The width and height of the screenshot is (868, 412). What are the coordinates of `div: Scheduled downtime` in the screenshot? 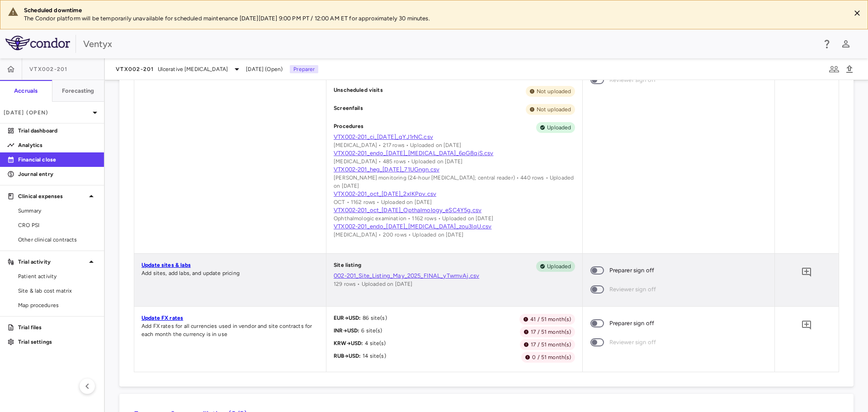 It's located at (434, 10).